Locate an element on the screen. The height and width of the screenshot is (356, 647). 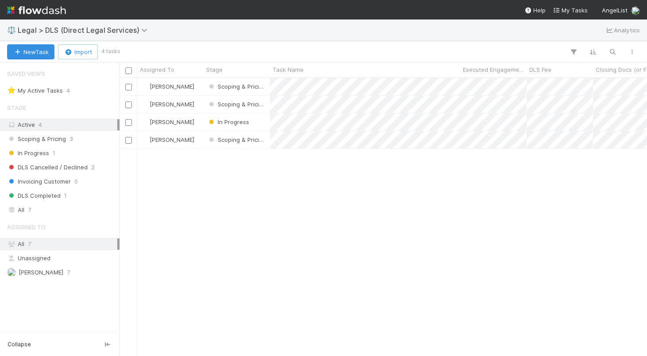
span: Task Name is located at coordinates (288, 70).